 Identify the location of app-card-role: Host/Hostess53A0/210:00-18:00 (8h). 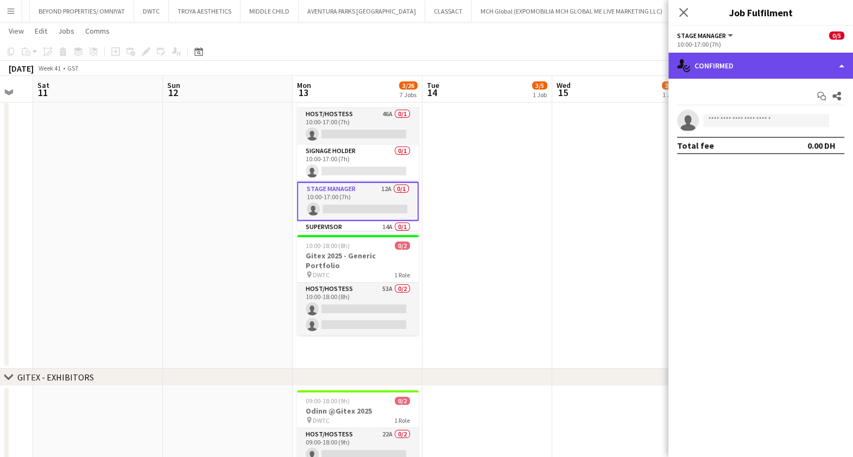
(358, 309).